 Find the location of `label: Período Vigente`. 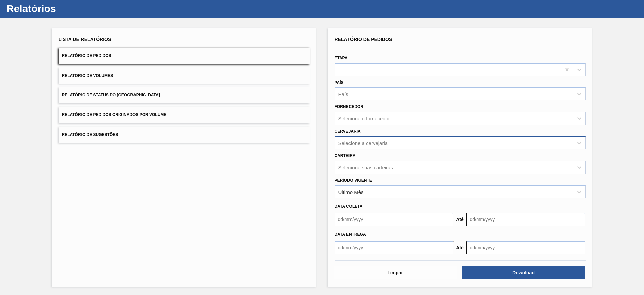

label: Período Vigente is located at coordinates (353, 180).